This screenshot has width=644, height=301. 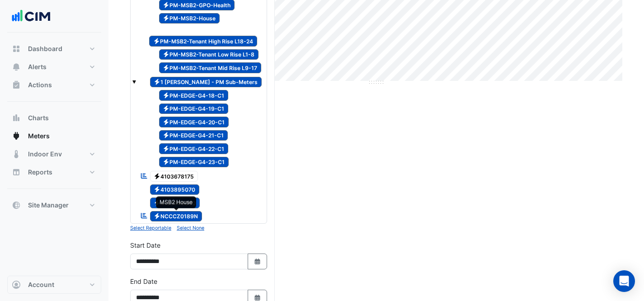 What do you see at coordinates (174, 176) in the screenshot?
I see `span: 4103678175` at bounding box center [174, 176].